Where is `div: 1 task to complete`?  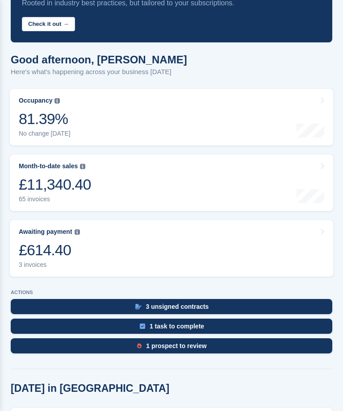
div: 1 task to complete is located at coordinates (177, 327).